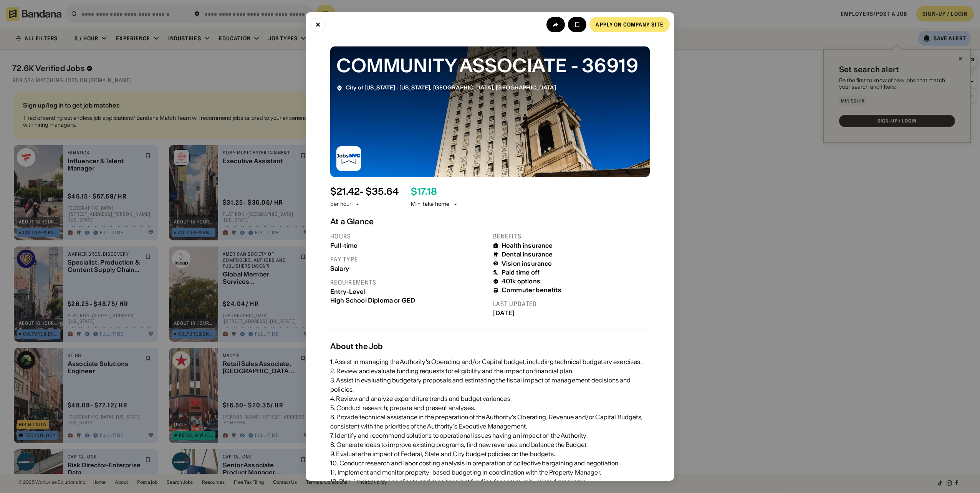 The height and width of the screenshot is (493, 980). I want to click on div: High School Diploma or GED, so click(409, 300).